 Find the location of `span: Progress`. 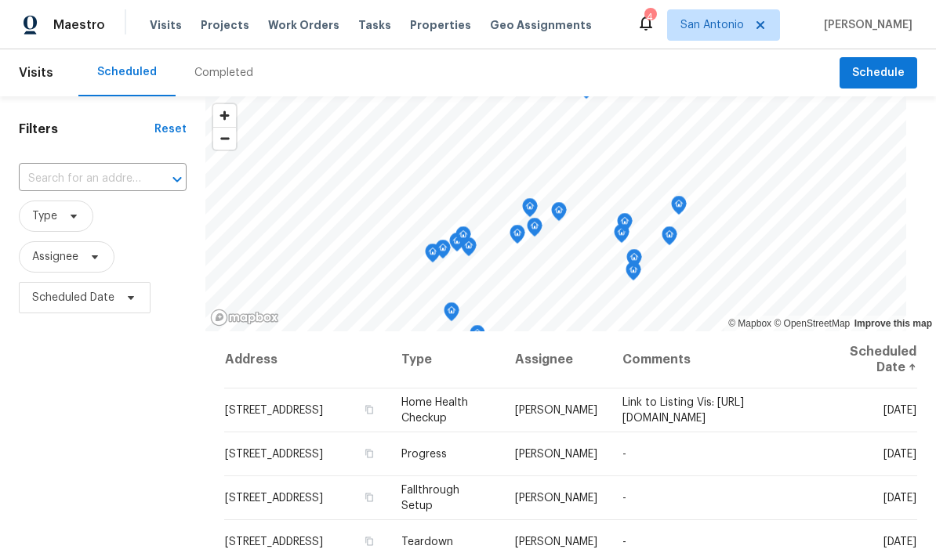

span: Progress is located at coordinates (425, 455).